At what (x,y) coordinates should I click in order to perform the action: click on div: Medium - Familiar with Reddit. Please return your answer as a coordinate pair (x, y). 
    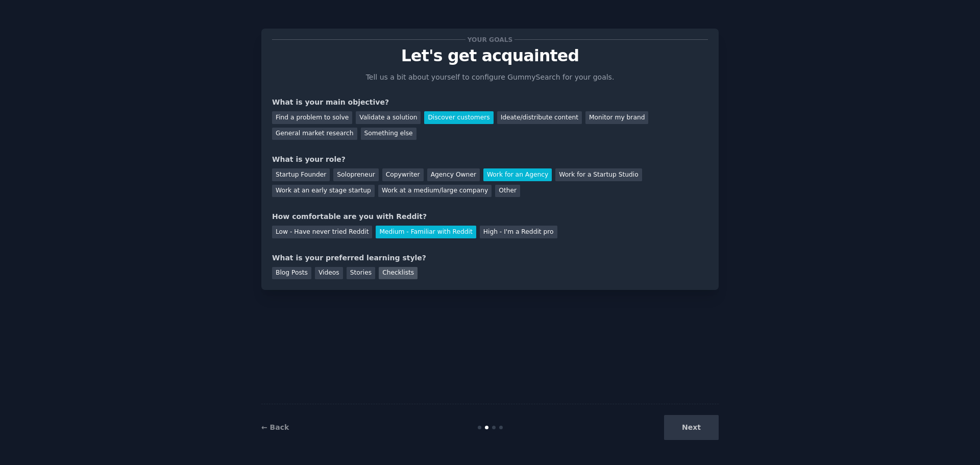
    Looking at the image, I should click on (426, 232).